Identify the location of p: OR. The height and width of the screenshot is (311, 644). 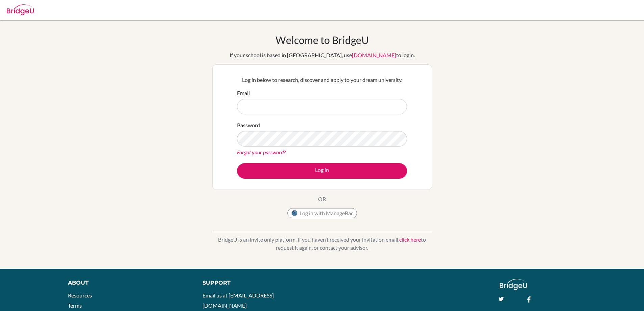
(322, 199).